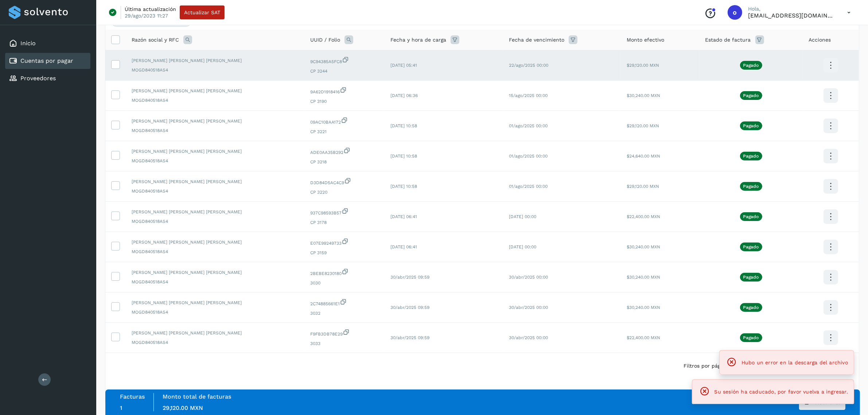 This screenshot has width=868, height=415. What do you see at coordinates (132, 396) in the screenshot?
I see `label: Facturas` at bounding box center [132, 396].